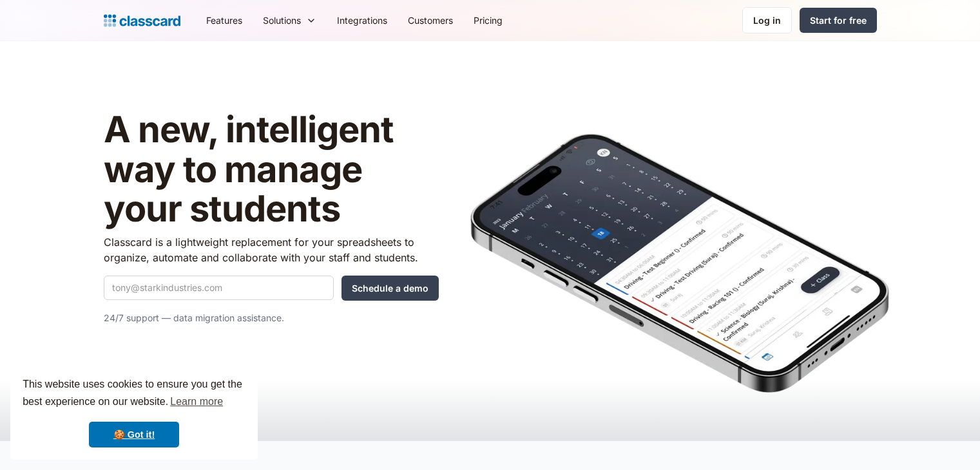 The height and width of the screenshot is (470, 980). What do you see at coordinates (134, 412) in the screenshot?
I see `div: cookieconsent` at bounding box center [134, 412].